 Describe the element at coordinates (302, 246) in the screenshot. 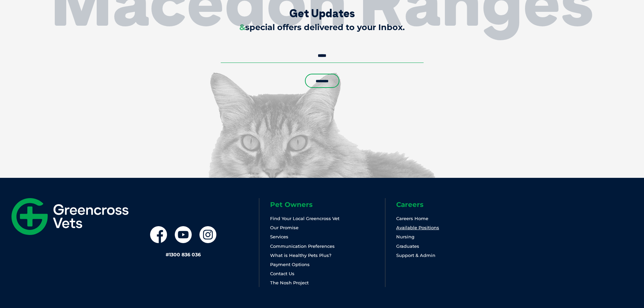

I see `a: Communication Preferences` at that location.